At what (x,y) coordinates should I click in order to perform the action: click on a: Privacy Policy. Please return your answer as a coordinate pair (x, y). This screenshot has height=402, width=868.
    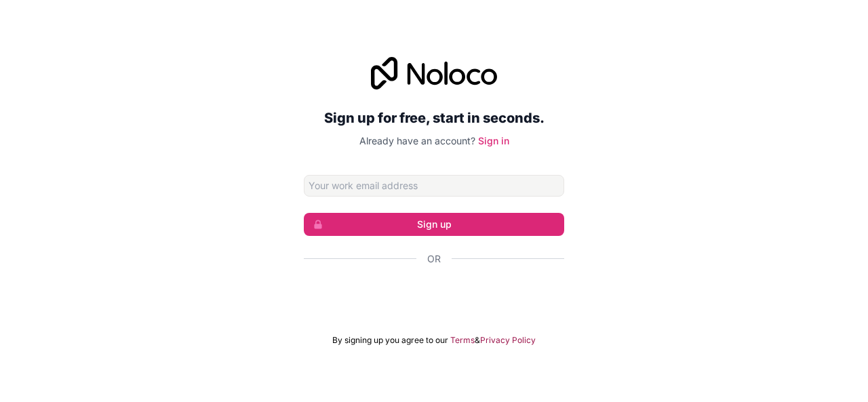
    Looking at the image, I should click on (508, 340).